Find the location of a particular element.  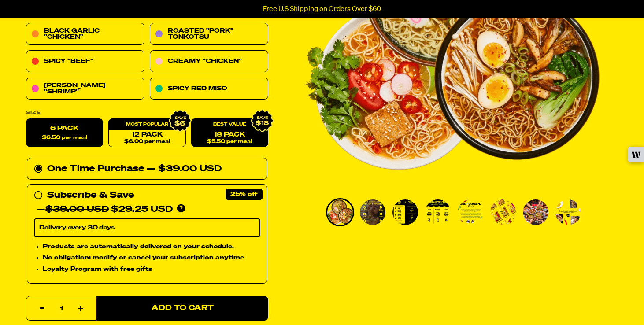

span: Add to Cart is located at coordinates (183, 309).